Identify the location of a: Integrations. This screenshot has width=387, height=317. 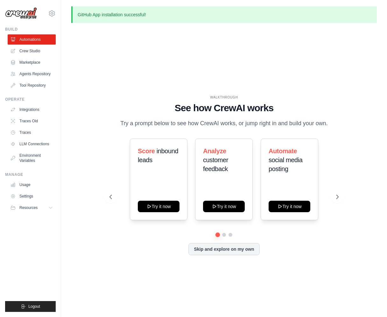
(32, 110).